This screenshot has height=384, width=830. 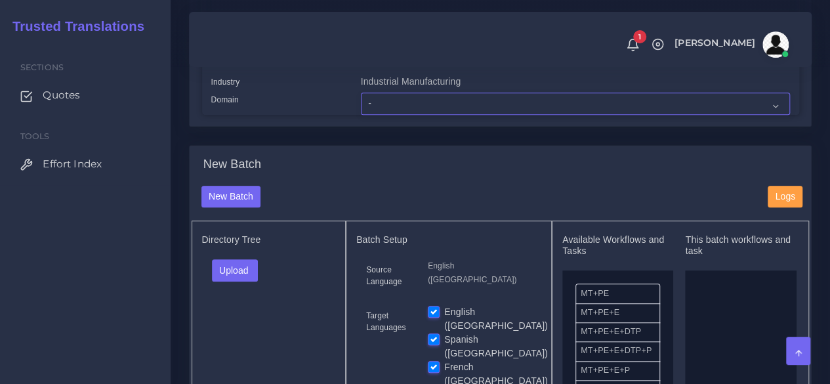 I want to click on a: Effort Index, so click(x=85, y=164).